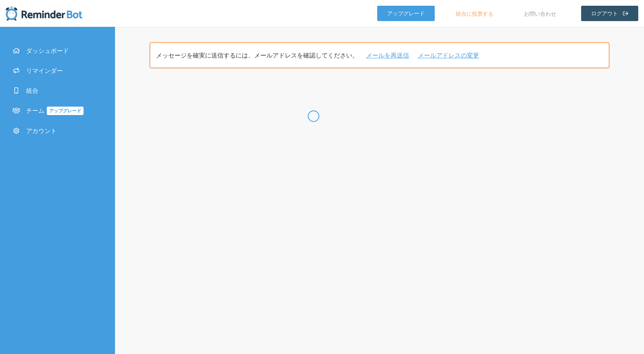 Image resolution: width=644 pixels, height=354 pixels. I want to click on font: メッセージを確実に送信するには、メールアドレスを確認してください。, so click(257, 55).